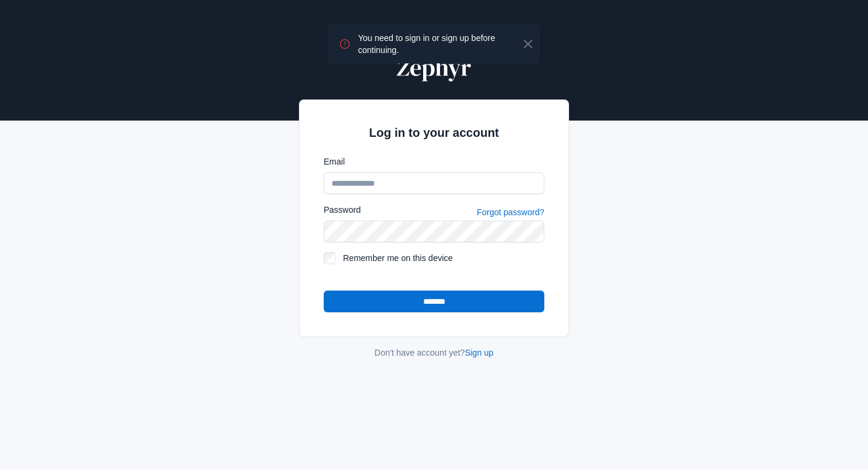 The width and height of the screenshot is (868, 469). What do you see at coordinates (434, 353) in the screenshot?
I see `div: Don't have account yet?` at bounding box center [434, 353].